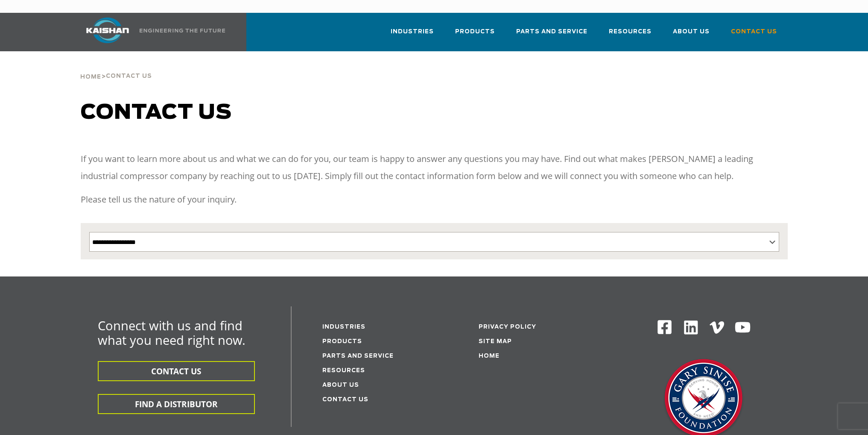 This screenshot has width=868, height=435. Describe the element at coordinates (151, 32) in the screenshot. I see `a: Kaishan USA` at that location.